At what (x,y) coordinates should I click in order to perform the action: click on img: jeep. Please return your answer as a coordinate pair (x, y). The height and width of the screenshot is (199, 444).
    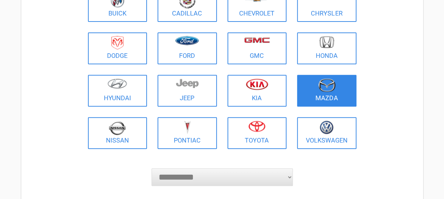
    Looking at the image, I should click on (187, 83).